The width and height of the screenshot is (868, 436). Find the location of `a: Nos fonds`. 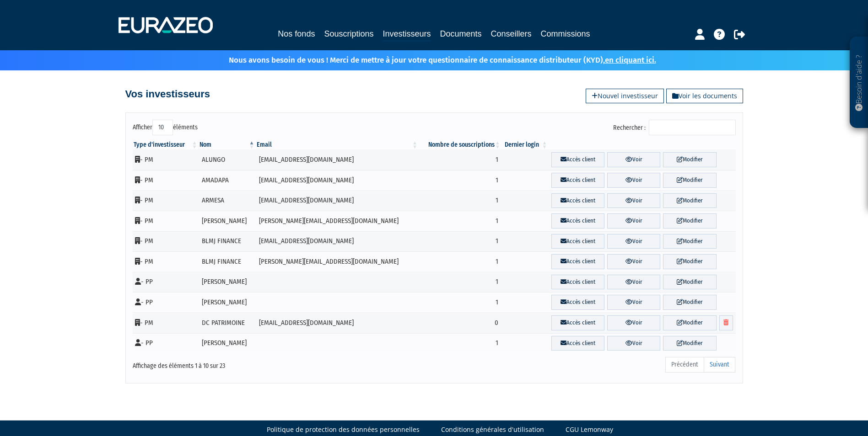

a: Nos fonds is located at coordinates (296, 34).